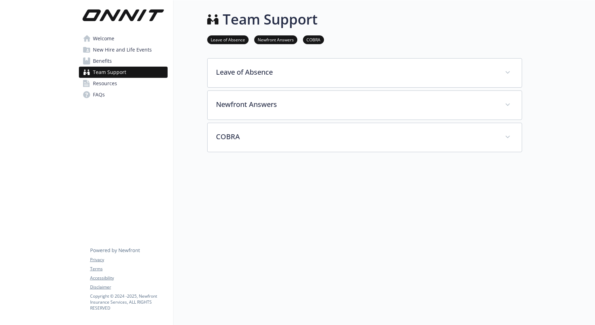 This screenshot has width=595, height=325. What do you see at coordinates (365, 105) in the screenshot?
I see `div: Newfront Answers` at bounding box center [365, 105].